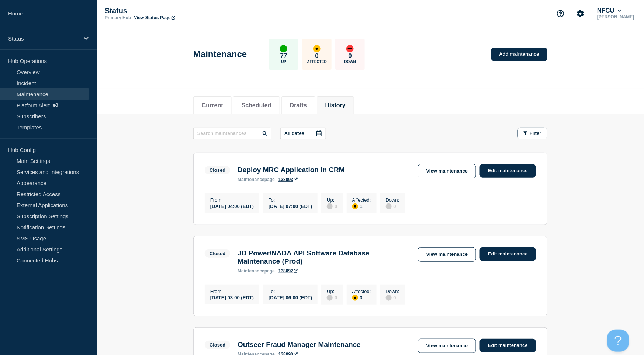  What do you see at coordinates (324, 258) in the screenshot?
I see `h3: JD Power/NADA API Software Database Maintenance (Prod)` at bounding box center [324, 258].